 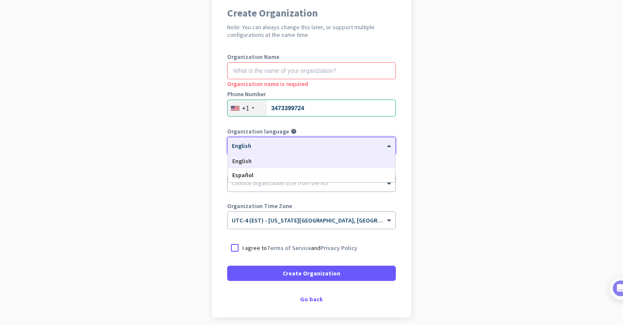 I want to click on label: Organization language, so click(x=258, y=131).